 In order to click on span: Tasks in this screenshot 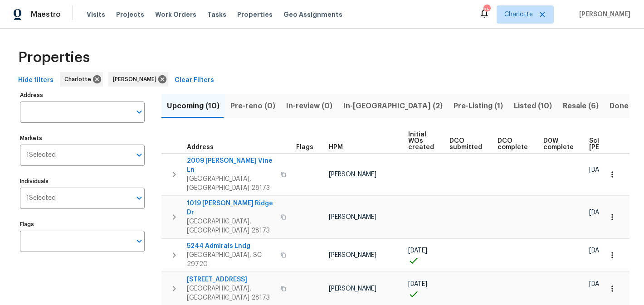, I will do `click(217, 15)`.